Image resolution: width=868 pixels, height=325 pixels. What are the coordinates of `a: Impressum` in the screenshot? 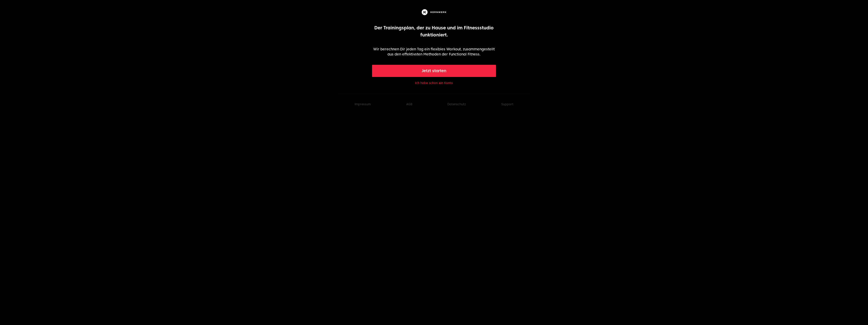 It's located at (363, 104).